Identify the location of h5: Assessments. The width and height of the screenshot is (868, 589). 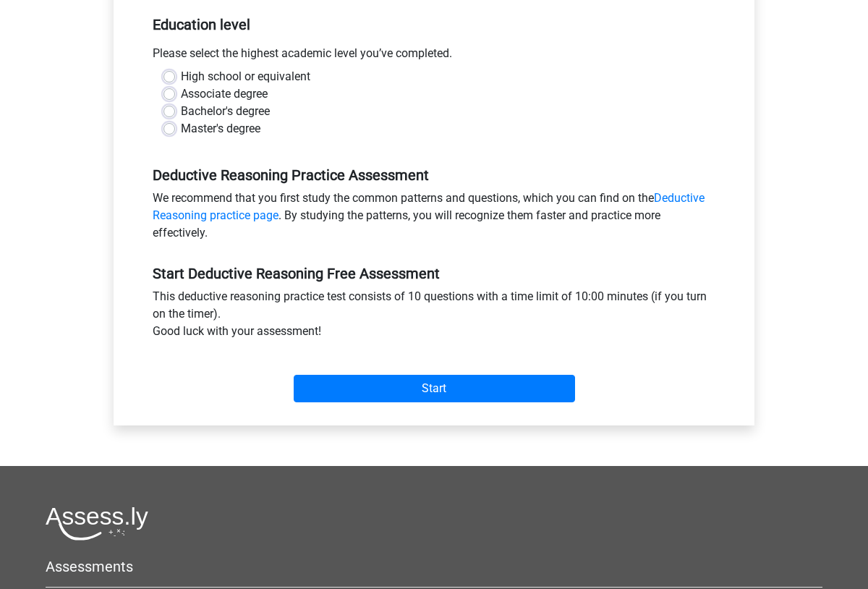
(434, 567).